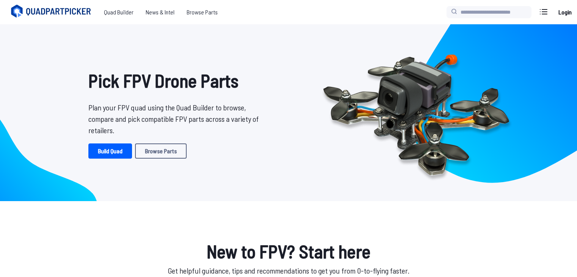 The width and height of the screenshot is (577, 277). What do you see at coordinates (160, 12) in the screenshot?
I see `a: News & Intel` at bounding box center [160, 12].